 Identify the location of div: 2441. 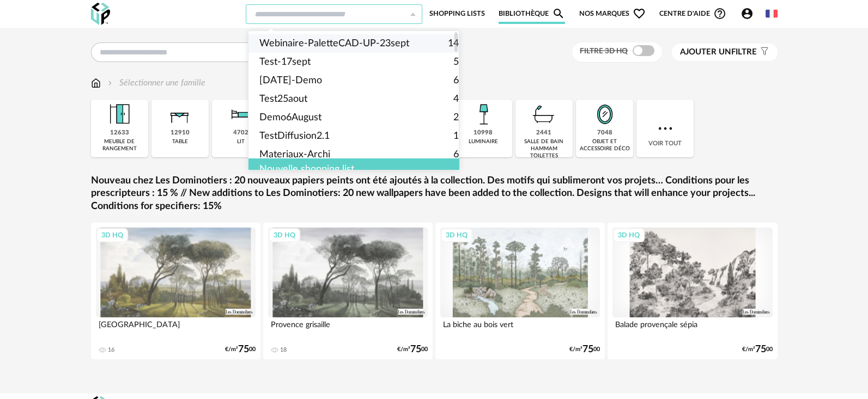
(544, 133).